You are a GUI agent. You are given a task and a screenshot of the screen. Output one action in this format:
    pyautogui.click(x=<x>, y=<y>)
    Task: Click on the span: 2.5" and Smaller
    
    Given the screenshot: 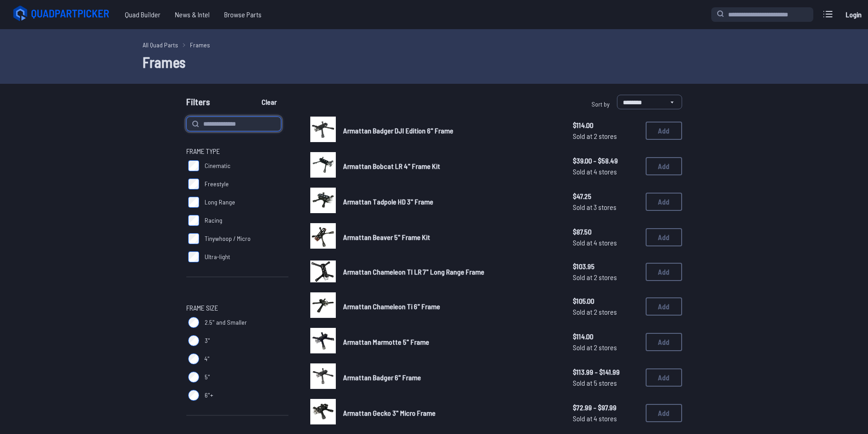 What is the action you would take?
    pyautogui.click(x=226, y=323)
    